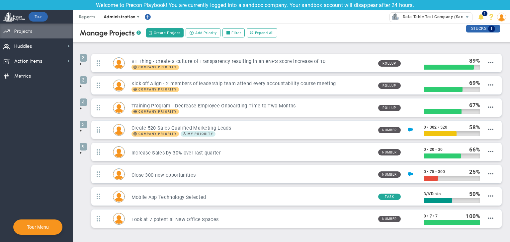 The width and height of the screenshot is (510, 242). I want to click on span: Reports, so click(87, 17).